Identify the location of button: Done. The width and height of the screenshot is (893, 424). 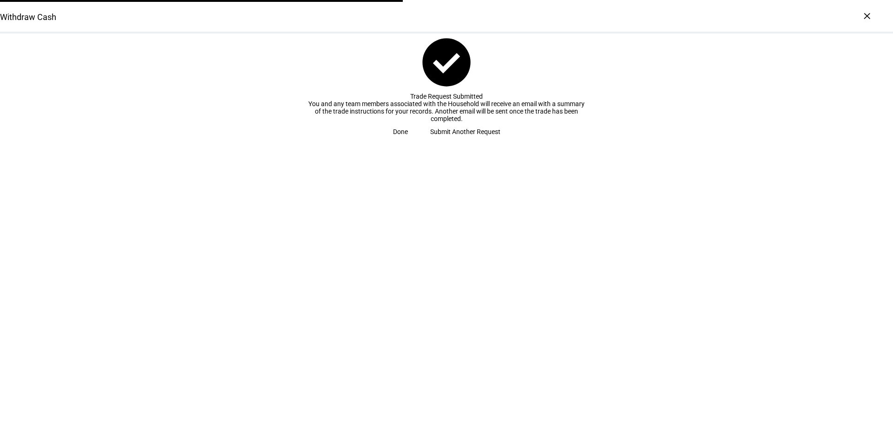
(401, 132).